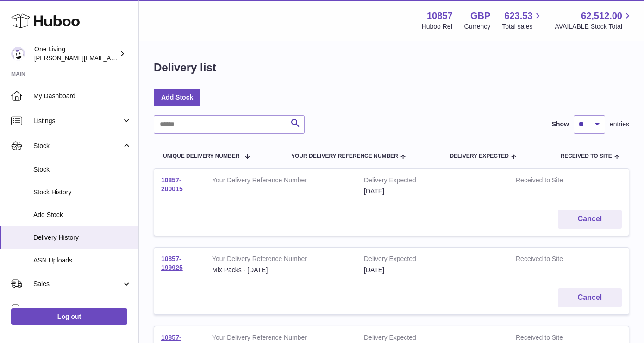 This screenshot has height=343, width=644. I want to click on label: Show, so click(560, 124).